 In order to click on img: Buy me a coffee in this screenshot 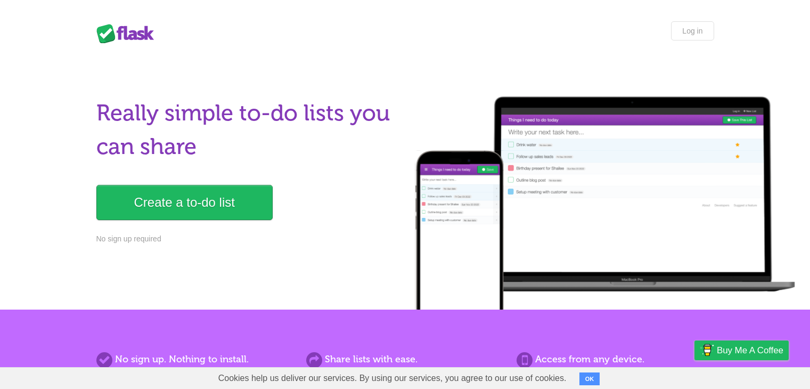, I will do `click(707, 350)`.